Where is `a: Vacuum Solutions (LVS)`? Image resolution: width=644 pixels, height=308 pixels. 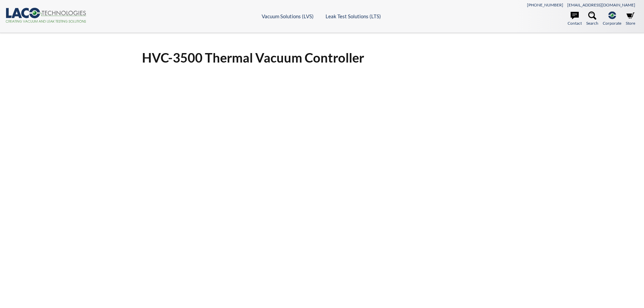 a: Vacuum Solutions (LVS) is located at coordinates (287, 17).